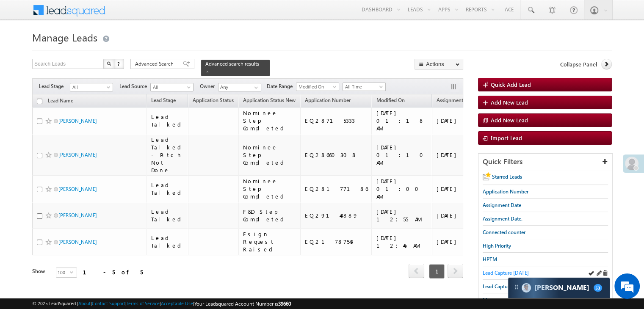 This screenshot has height=309, width=644. What do you see at coordinates (336, 241) in the screenshot?
I see `div: EQ21787543` at bounding box center [336, 241].